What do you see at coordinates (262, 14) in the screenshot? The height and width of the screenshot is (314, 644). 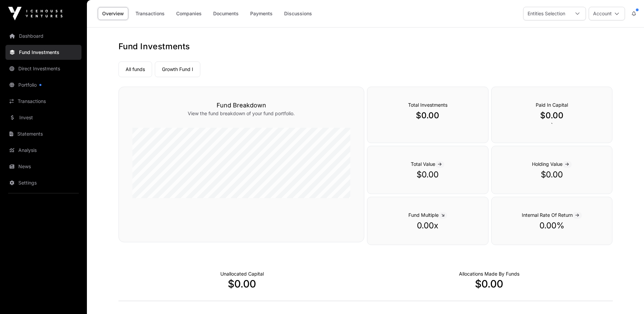 I see `a: Payments` at bounding box center [262, 14].